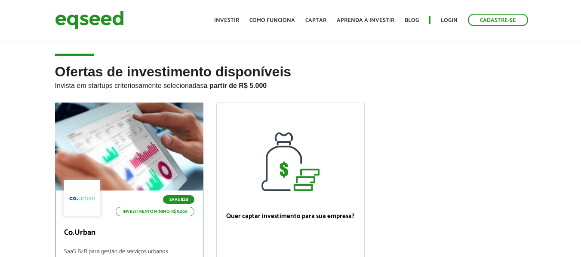 The height and width of the screenshot is (257, 581). Describe the element at coordinates (291, 83) in the screenshot. I see `h2: Ofertas de investimento disponíveis` at that location.